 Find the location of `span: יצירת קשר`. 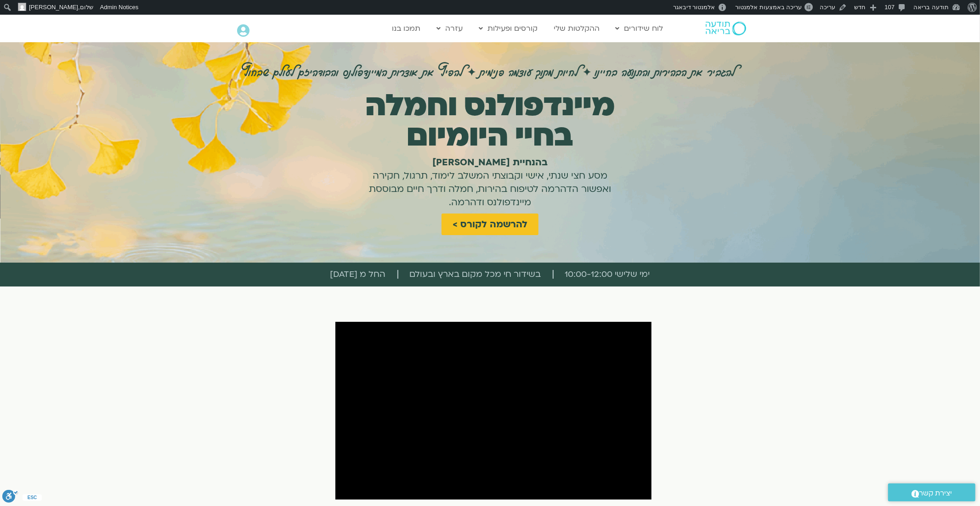

span: יצירת קשר is located at coordinates (936, 493).